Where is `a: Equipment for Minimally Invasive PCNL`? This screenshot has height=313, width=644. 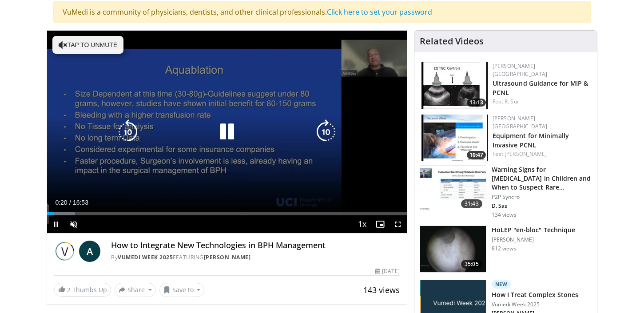
a: Equipment for Minimally Invasive PCNL is located at coordinates (531, 140).